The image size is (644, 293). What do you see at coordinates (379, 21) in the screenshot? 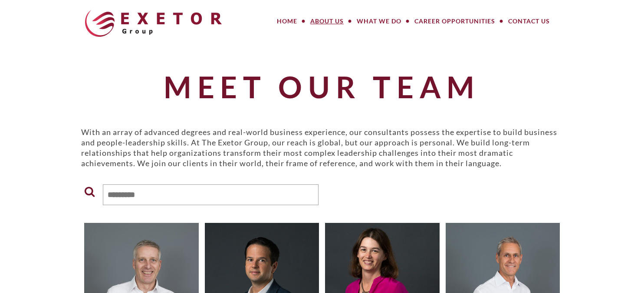
I see `a: What We Do` at bounding box center [379, 21].